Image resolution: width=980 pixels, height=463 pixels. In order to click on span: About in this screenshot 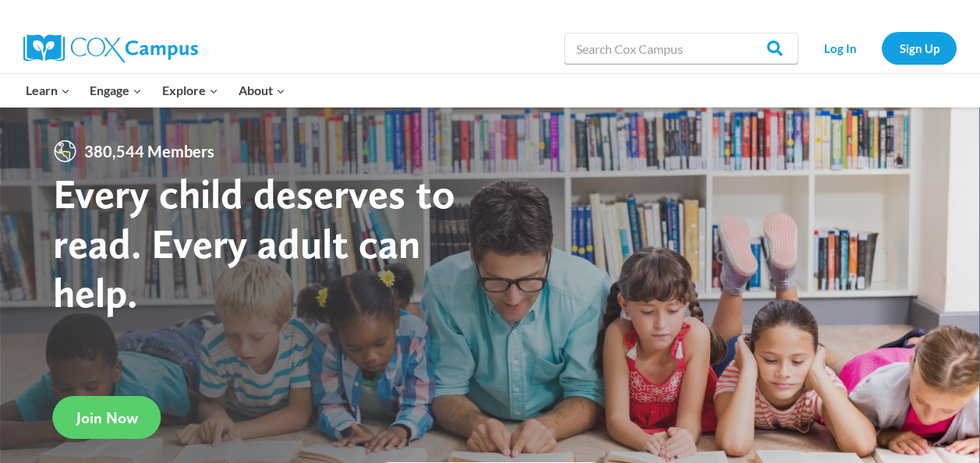, I will do `click(262, 90)`.